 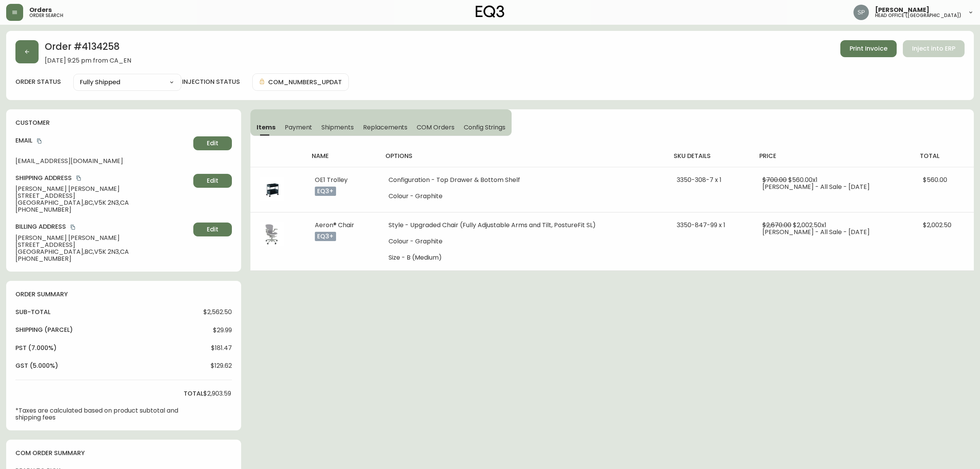 What do you see at coordinates (809, 225) in the screenshot?
I see `span: $2,002.50 x 1` at bounding box center [809, 225].